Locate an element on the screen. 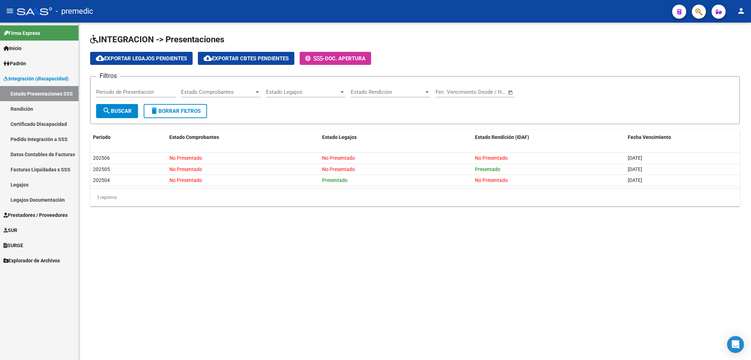 Image resolution: width=751 pixels, height=360 pixels. span: - premedic is located at coordinates (74, 11).